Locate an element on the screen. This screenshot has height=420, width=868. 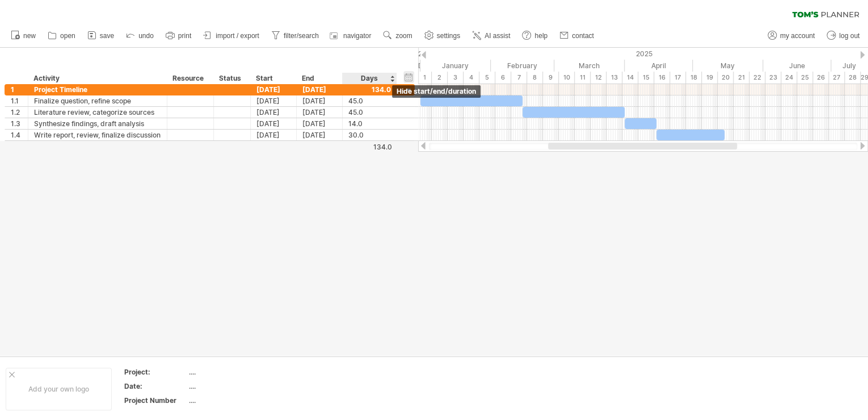
div: Days is located at coordinates (369, 79).